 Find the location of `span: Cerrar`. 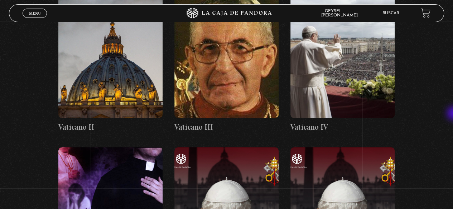

span: Cerrar is located at coordinates (35, 19).